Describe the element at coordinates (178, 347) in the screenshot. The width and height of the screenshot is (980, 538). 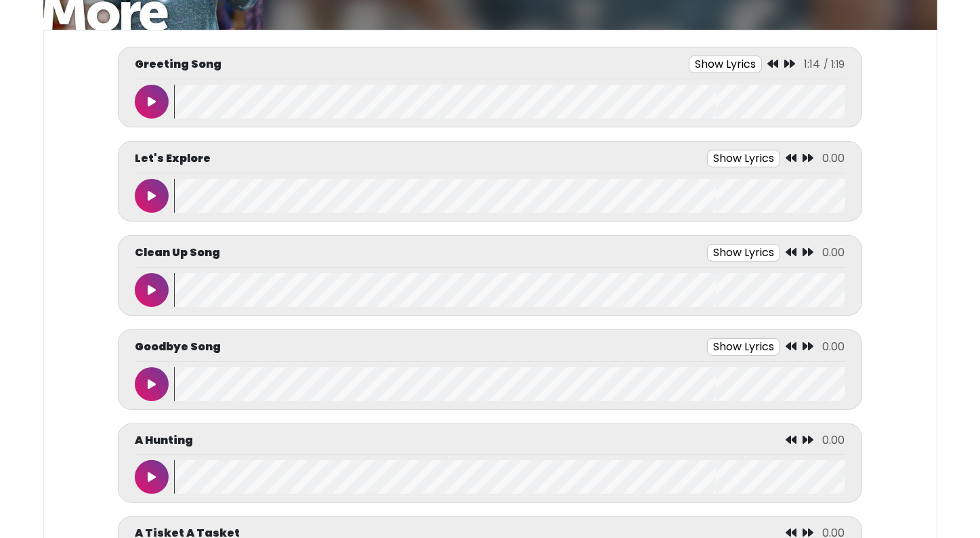
I see `p: Goodbye Song` at that location.